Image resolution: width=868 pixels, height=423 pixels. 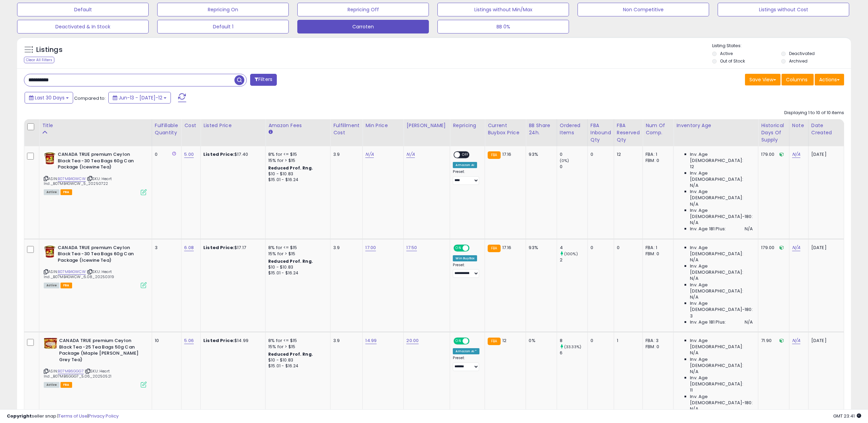 I want to click on label: Out of Stock, so click(x=732, y=61).